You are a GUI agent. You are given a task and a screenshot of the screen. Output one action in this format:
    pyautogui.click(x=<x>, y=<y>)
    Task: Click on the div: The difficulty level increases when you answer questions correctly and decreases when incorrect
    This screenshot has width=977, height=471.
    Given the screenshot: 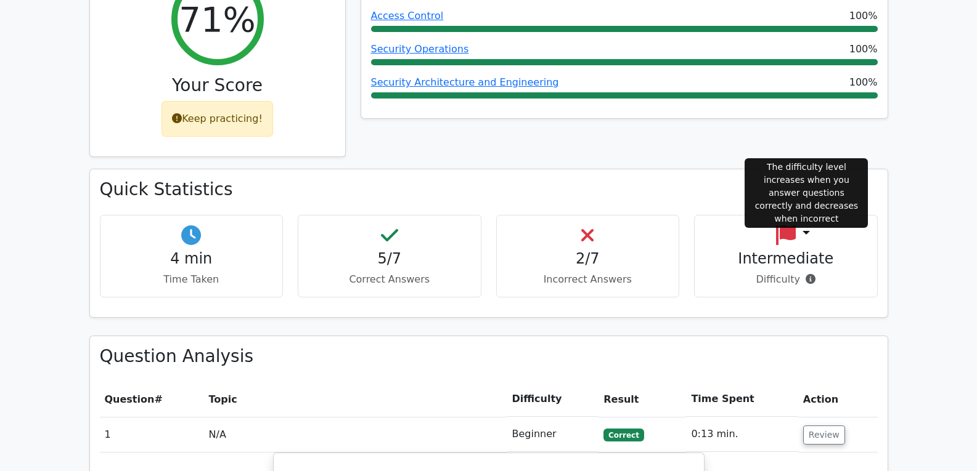 What is the action you would take?
    pyautogui.click(x=806, y=193)
    